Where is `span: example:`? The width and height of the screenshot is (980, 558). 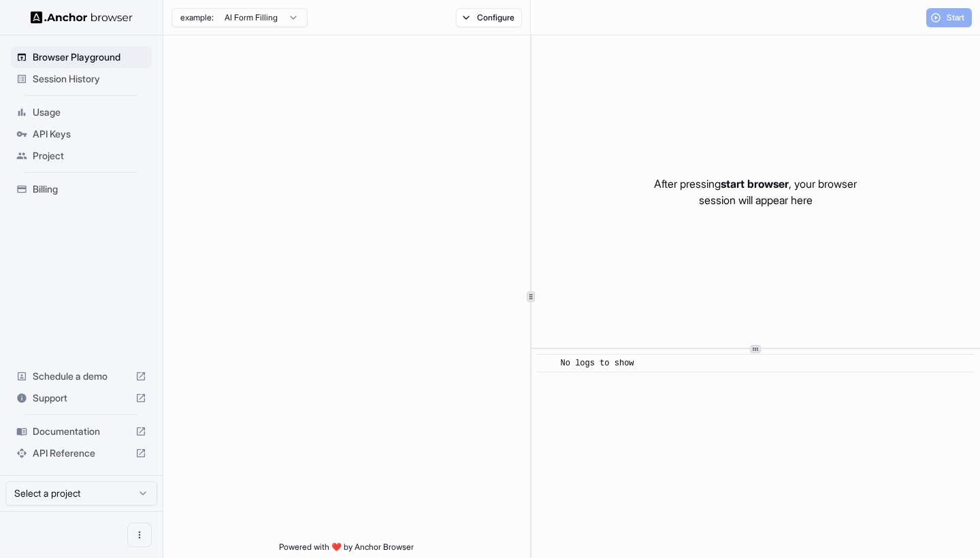
span: example: is located at coordinates (197, 17).